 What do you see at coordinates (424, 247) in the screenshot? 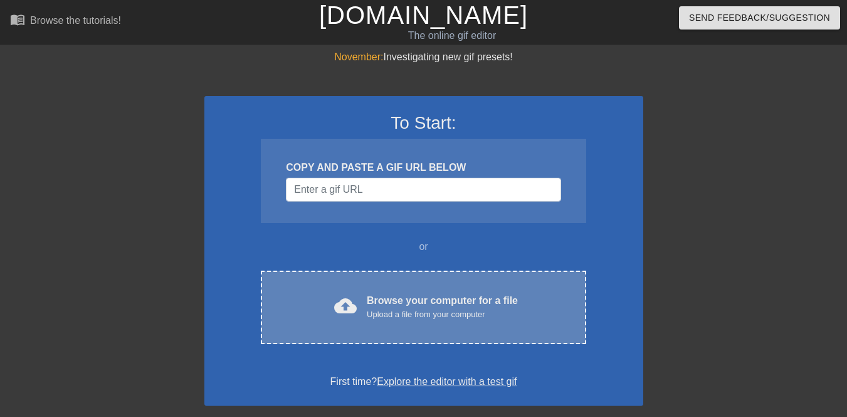
I see `div: or` at bounding box center [424, 247].